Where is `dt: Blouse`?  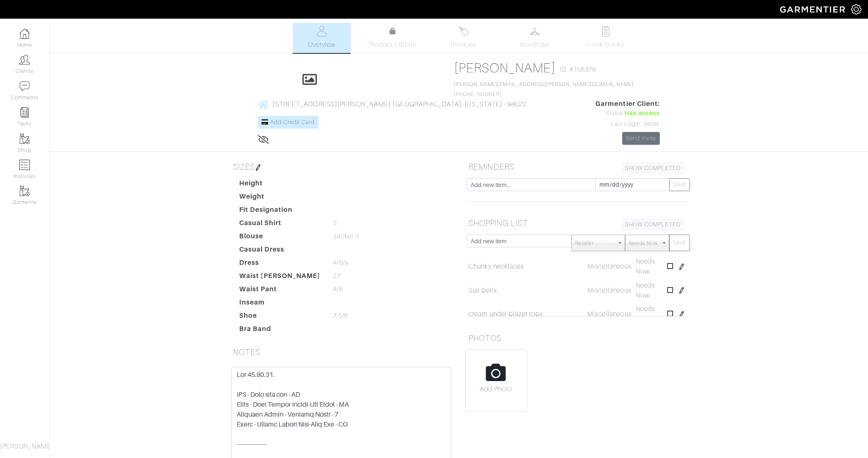 dt: Blouse is located at coordinates (280, 238).